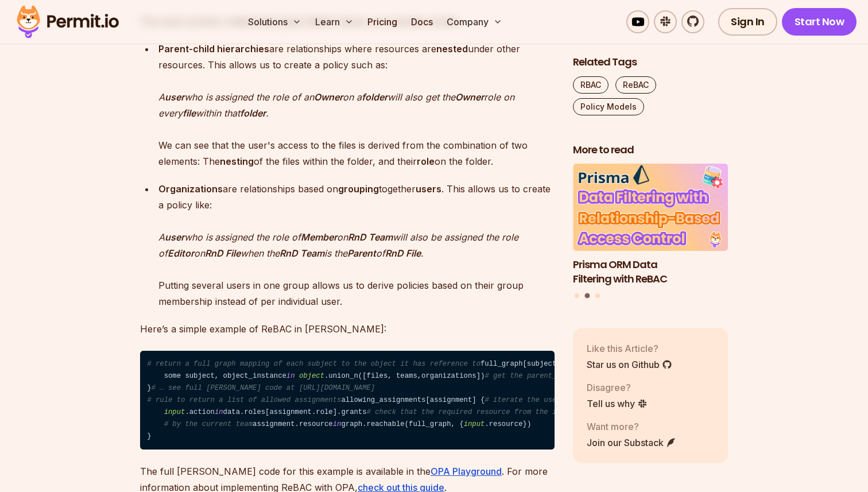 The image size is (868, 492). I want to click on strong: file, so click(189, 113).